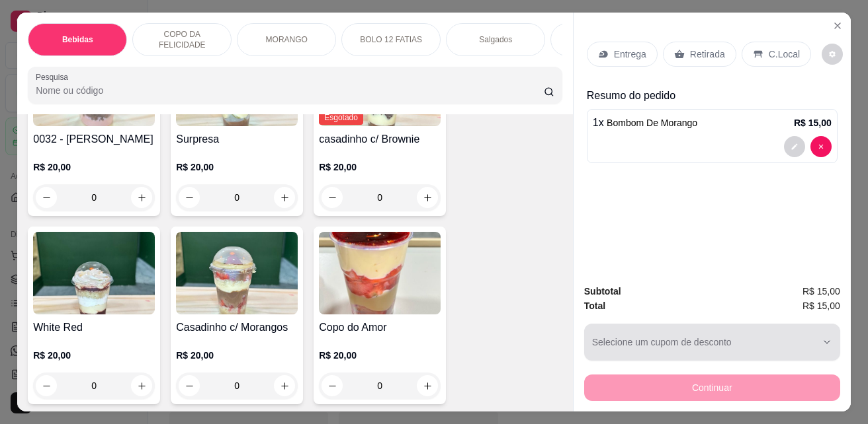 The height and width of the screenshot is (424, 868). I want to click on h4: Casadinho c/ Morangos, so click(237, 328).